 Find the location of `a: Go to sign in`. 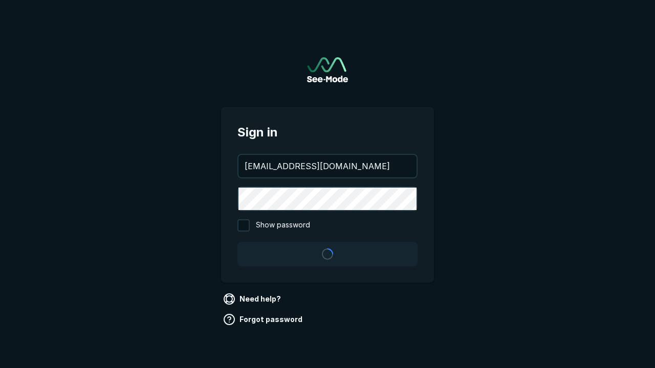

a: Go to sign in is located at coordinates (327, 70).